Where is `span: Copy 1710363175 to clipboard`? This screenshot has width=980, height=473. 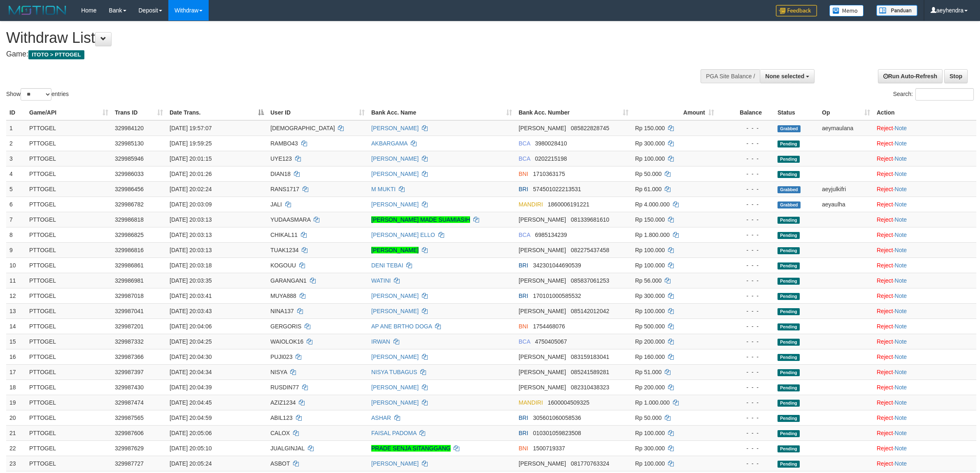
span: Copy 1710363175 to clipboard is located at coordinates (549, 174).